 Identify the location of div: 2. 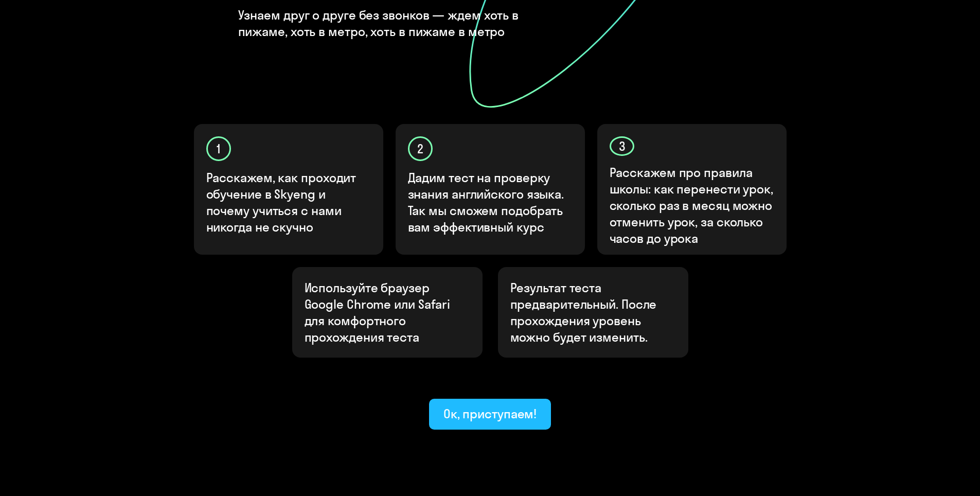
(420, 149).